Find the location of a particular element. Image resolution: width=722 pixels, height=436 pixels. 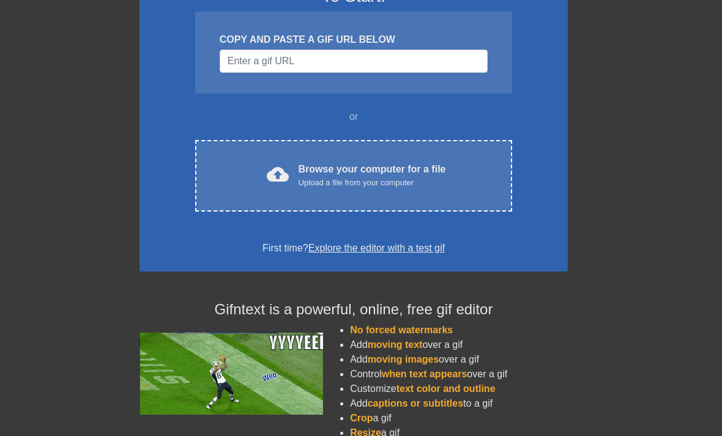

li: Customize is located at coordinates (459, 389).